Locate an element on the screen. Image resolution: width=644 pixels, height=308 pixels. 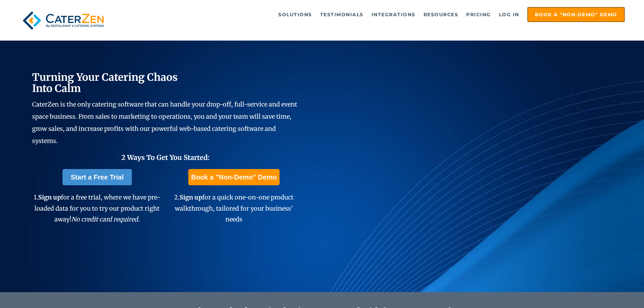
a: Testimonials is located at coordinates (342, 15).